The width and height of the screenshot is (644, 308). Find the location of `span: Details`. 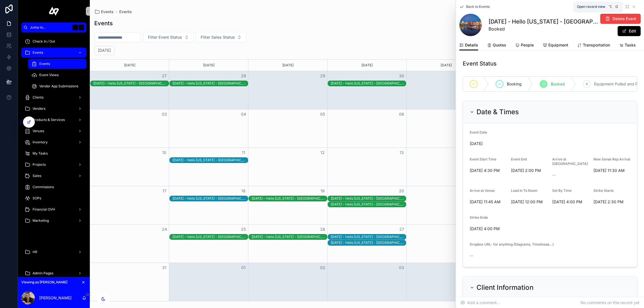

span: Details is located at coordinates (471, 45).